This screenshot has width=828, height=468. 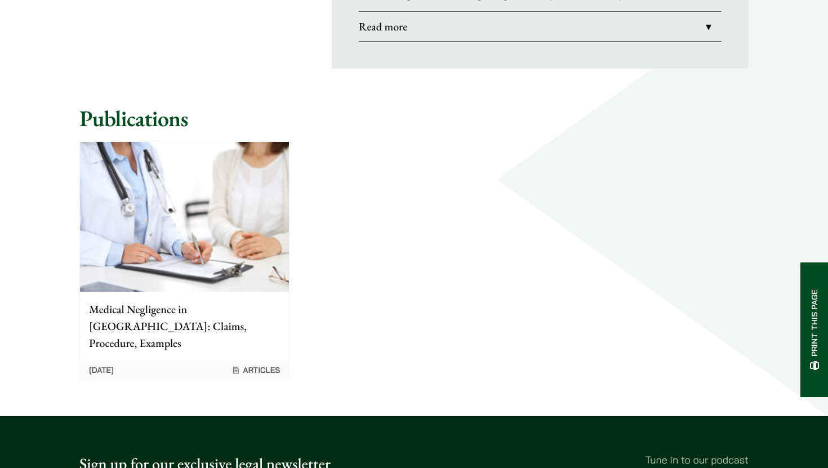 I want to click on a: Read more, so click(x=540, y=26).